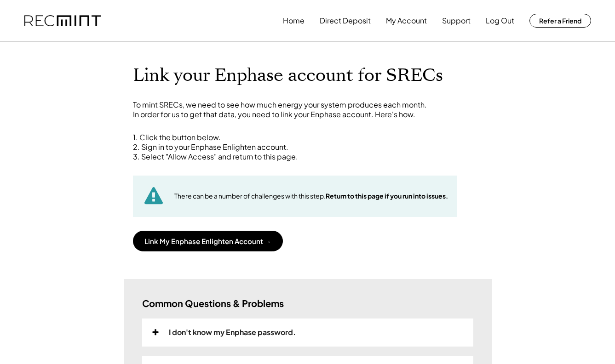 The height and width of the screenshot is (364, 615). Describe the element at coordinates (560, 21) in the screenshot. I see `button: Refer a Friend` at that location.